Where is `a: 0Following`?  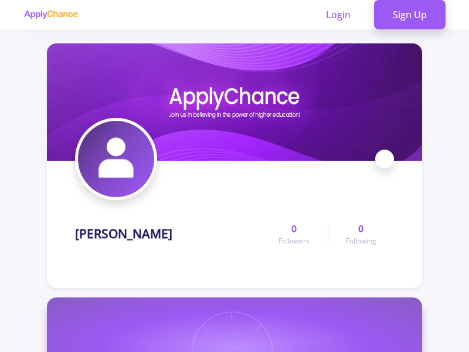 a: 0Following is located at coordinates (361, 234).